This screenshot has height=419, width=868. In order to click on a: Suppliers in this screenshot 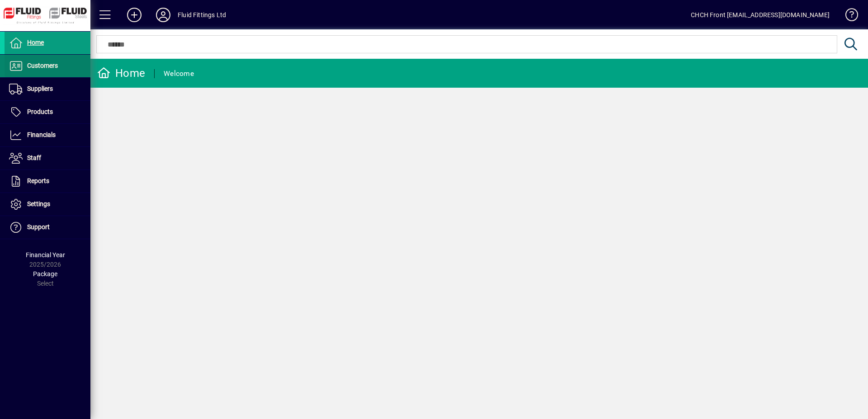, I will do `click(48, 89)`.